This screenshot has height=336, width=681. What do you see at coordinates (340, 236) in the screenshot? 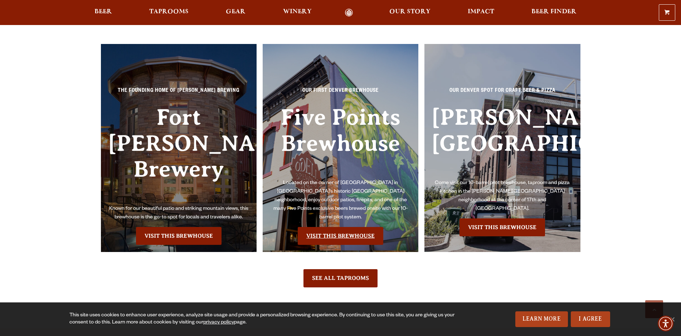
I see `a: Visit the Five Points Brewhouse` at bounding box center [340, 236].